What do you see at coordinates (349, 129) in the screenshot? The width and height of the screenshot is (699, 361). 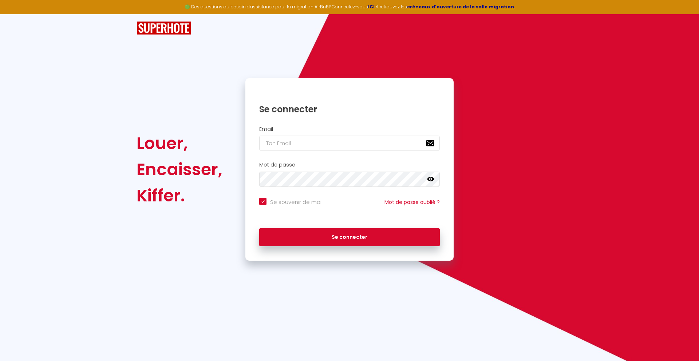 I see `h2: Email` at bounding box center [349, 129].